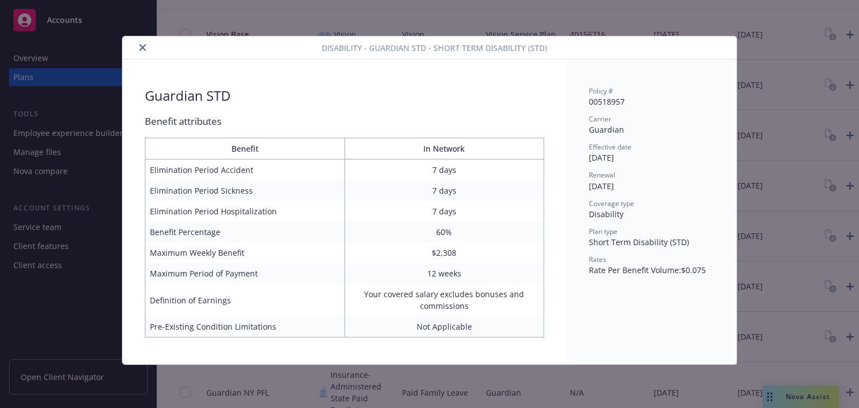 This screenshot has height=408, width=859. Describe the element at coordinates (598, 259) in the screenshot. I see `span: Rates` at that location.